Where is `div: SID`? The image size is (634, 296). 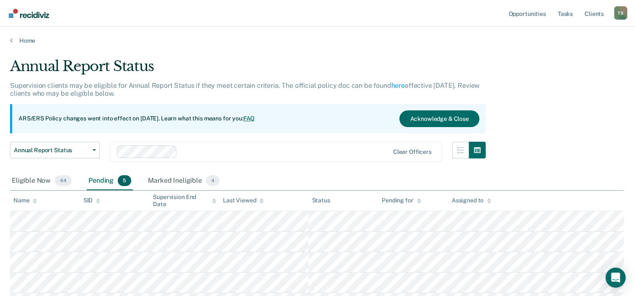 div: SID is located at coordinates (92, 201).